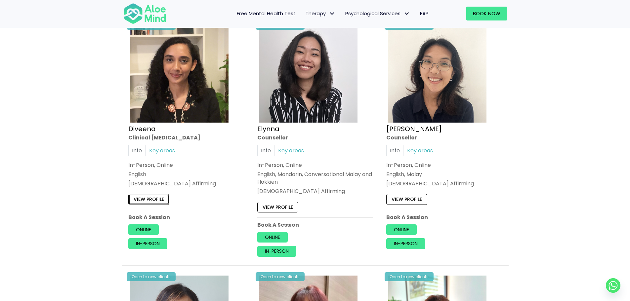 The height and width of the screenshot is (301, 630). What do you see at coordinates (332, 14) in the screenshot?
I see `span: Therapy: submenu` at bounding box center [332, 14].